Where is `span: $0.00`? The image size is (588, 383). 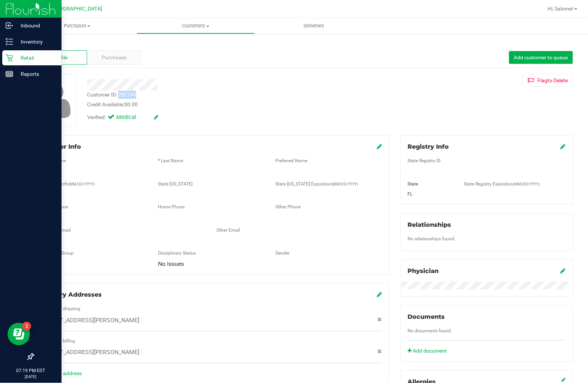
span: $0.00 is located at coordinates (131, 104).